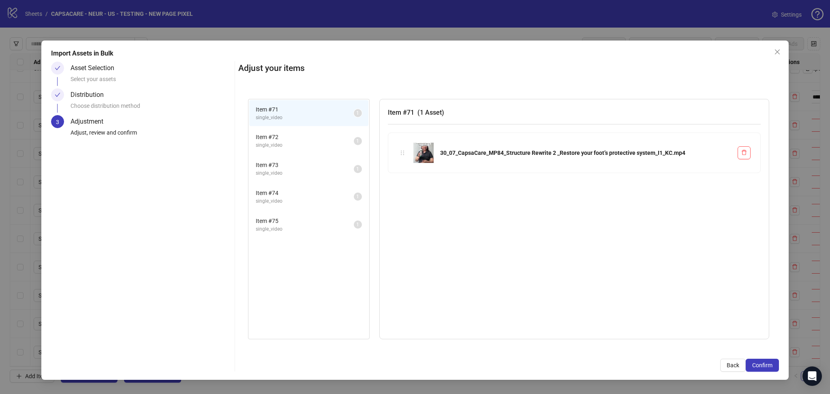  I want to click on span: Item # 71, so click(305, 109).